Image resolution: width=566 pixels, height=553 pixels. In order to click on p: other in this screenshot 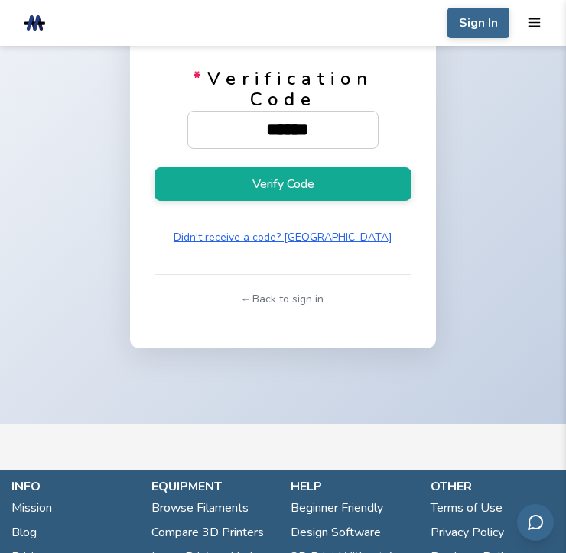, I will do `click(492, 487)`.